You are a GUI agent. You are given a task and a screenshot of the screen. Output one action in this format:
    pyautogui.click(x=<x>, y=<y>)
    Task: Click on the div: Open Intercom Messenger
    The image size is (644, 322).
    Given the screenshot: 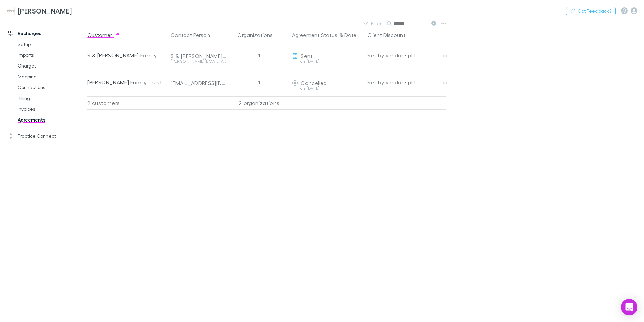 What is the action you would take?
    pyautogui.click(x=629, y=307)
    